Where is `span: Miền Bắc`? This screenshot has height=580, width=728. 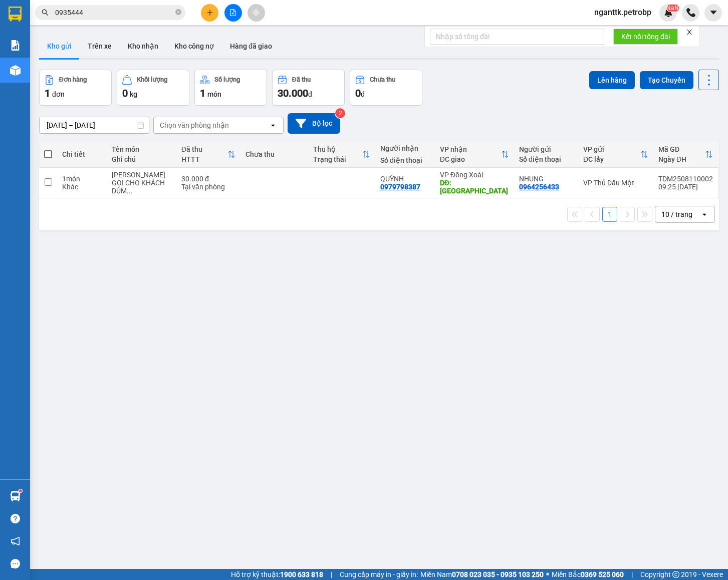 span: Miền Bắc is located at coordinates (588, 574).